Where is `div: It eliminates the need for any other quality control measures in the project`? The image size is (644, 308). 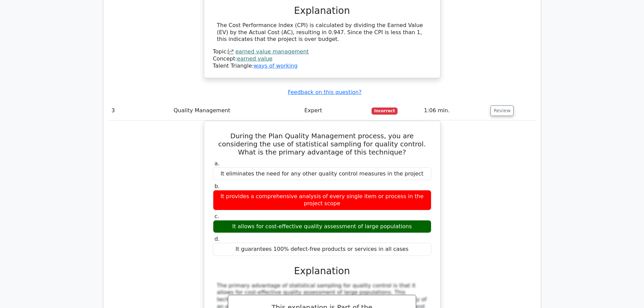 div: It eliminates the need for any other quality control measures in the project is located at coordinates (322, 174).